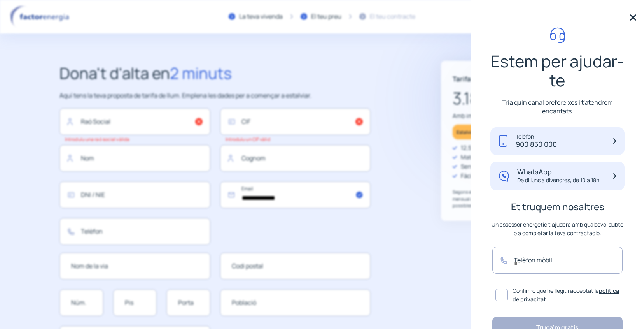 The height and width of the screenshot is (329, 644). Describe the element at coordinates (97, 139) in the screenshot. I see `small: Introduïu una raó social vàlida` at that location.